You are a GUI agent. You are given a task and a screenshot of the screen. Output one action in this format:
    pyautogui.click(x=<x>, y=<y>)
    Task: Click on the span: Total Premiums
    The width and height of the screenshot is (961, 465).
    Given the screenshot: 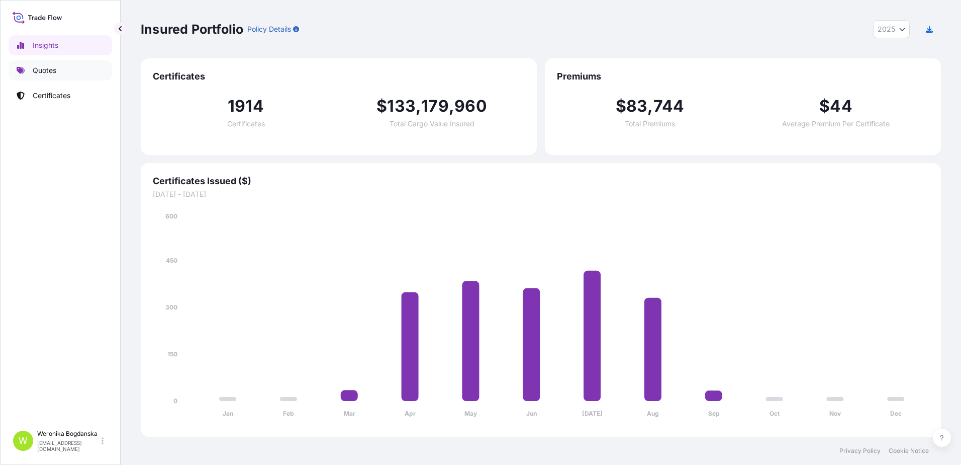 What is the action you would take?
    pyautogui.click(x=650, y=124)
    